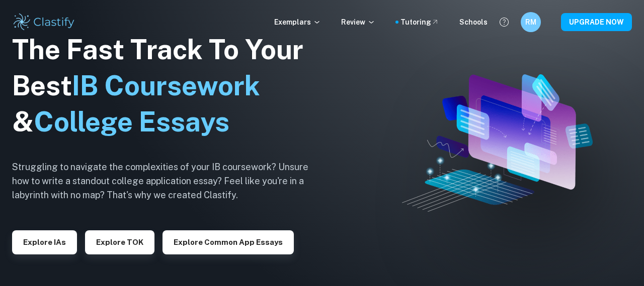  What do you see at coordinates (44, 243) in the screenshot?
I see `button: Explore IAs` at bounding box center [44, 243].